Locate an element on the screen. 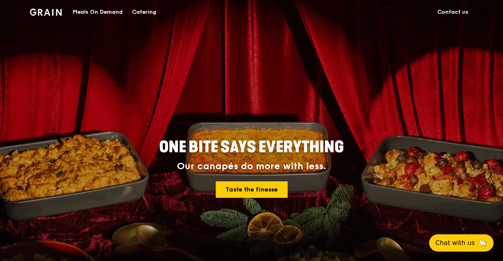 Image resolution: width=503 pixels, height=261 pixels. img: Grain is located at coordinates (46, 12).